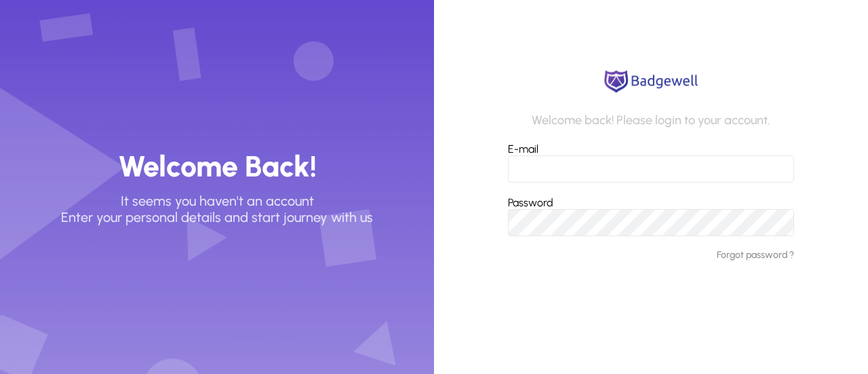 The image size is (868, 374). I want to click on a: Forgot password ?, so click(756, 255).